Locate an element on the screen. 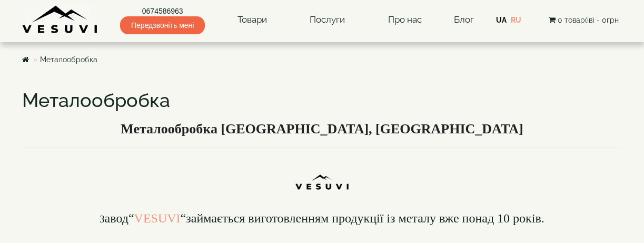 This screenshot has width=644, height=243. span: VESUVI is located at coordinates (158, 217).